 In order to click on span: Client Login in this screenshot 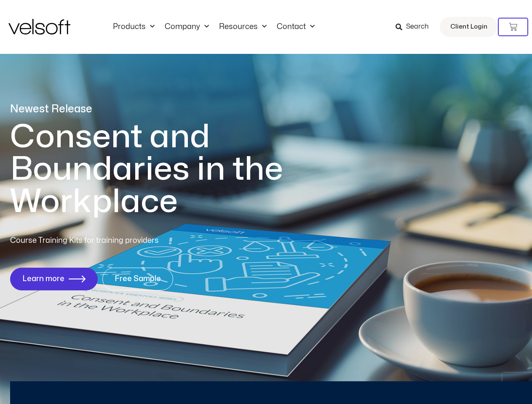, I will do `click(469, 27)`.